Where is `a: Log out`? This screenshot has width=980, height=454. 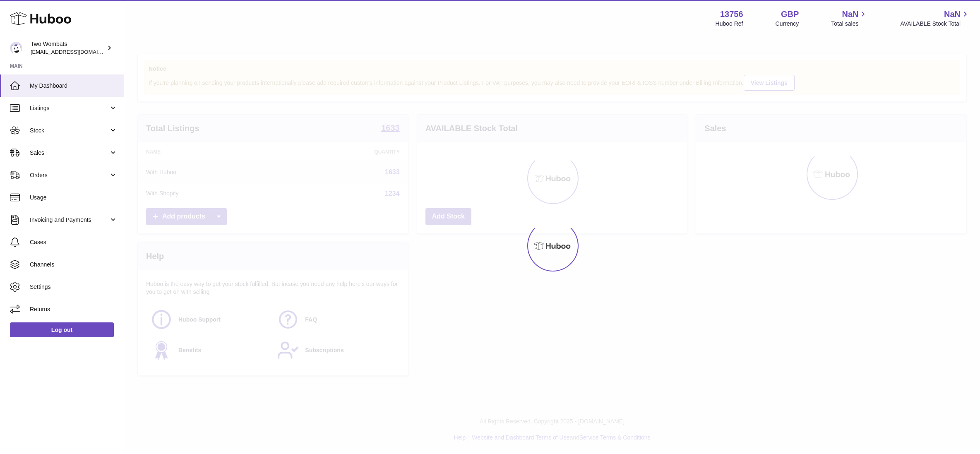 a: Log out is located at coordinates (62, 330).